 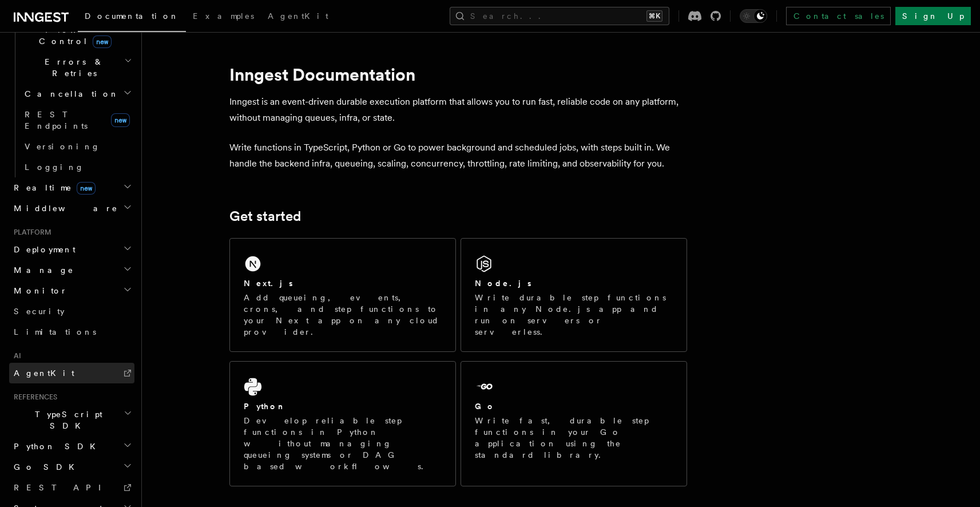 I want to click on span: Errors & Retries, so click(x=72, y=67).